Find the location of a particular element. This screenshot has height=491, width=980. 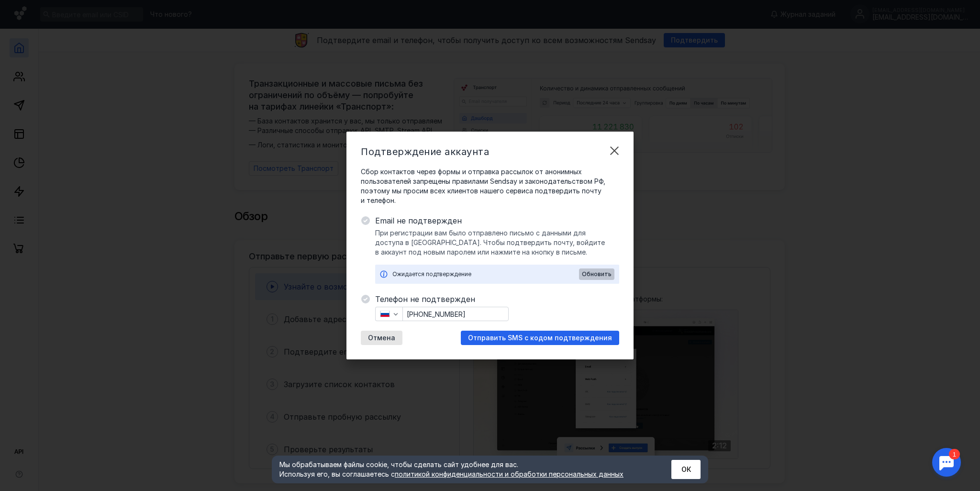

span: Email не подтвержден is located at coordinates (497, 221).